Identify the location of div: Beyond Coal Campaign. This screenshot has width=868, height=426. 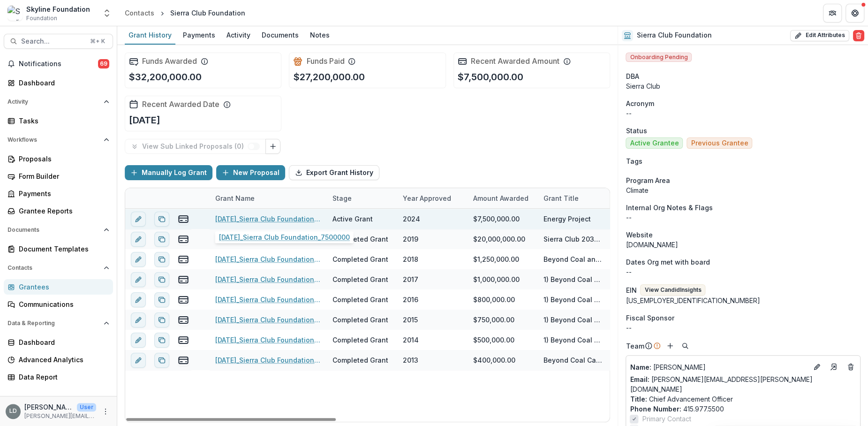
(573, 360).